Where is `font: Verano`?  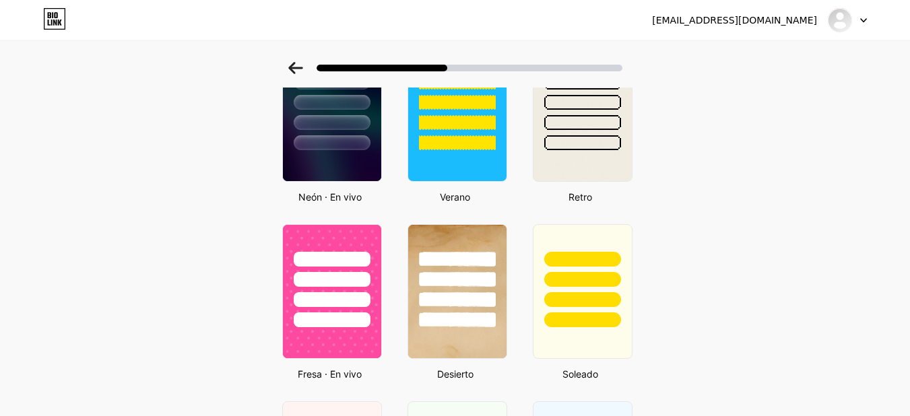
font: Verano is located at coordinates (455, 197).